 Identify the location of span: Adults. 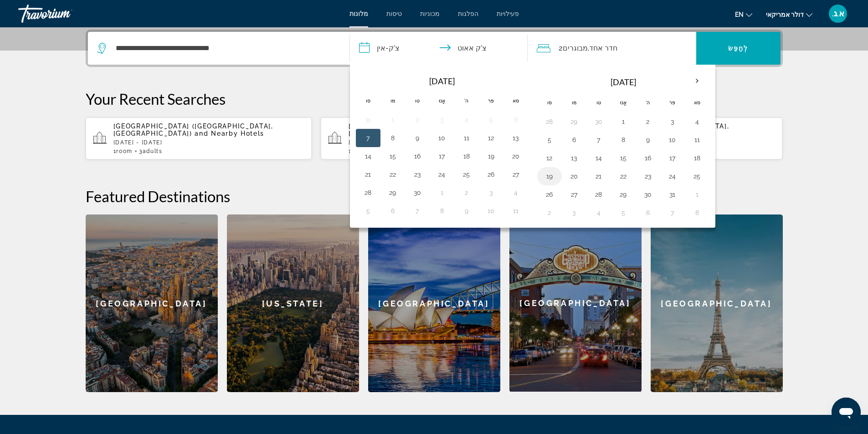
(153, 151).